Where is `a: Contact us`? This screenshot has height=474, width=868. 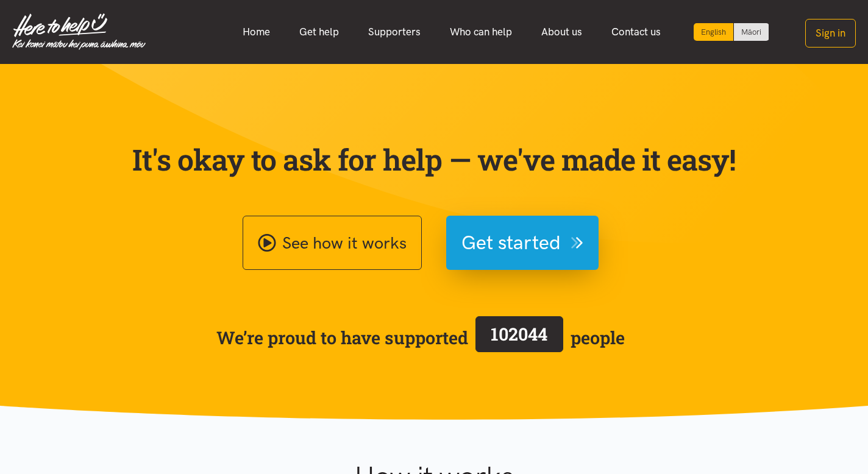 a: Contact us is located at coordinates (635, 32).